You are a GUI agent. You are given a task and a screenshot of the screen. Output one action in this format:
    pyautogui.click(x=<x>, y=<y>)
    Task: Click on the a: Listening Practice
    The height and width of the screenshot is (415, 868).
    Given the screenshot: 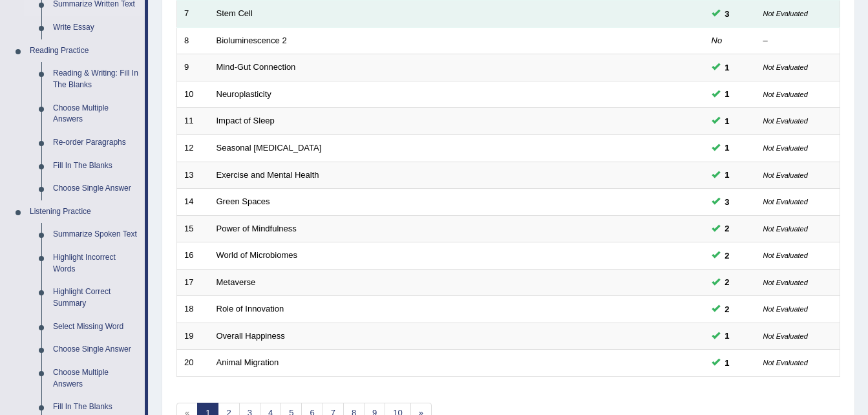 What is the action you would take?
    pyautogui.click(x=84, y=212)
    